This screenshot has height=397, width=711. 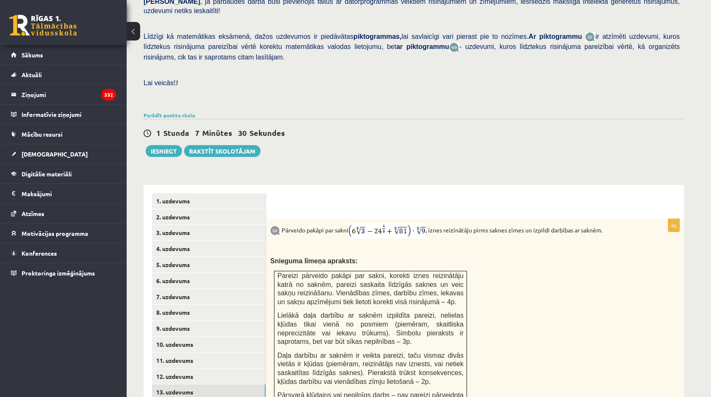 What do you see at coordinates (454, 47) in the screenshot?
I see `img: wKvN42sLe3LLwAAAABJRU5ErkJggg==` at bounding box center [454, 47].